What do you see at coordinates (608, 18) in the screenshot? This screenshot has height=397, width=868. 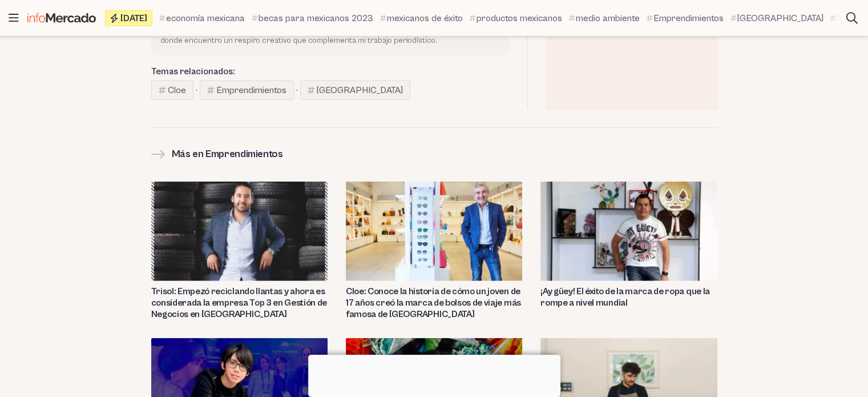 I see `span: medio ambiente` at bounding box center [608, 18].